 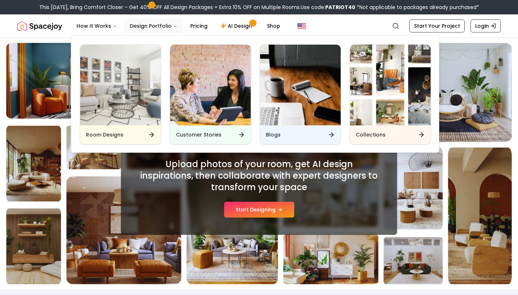 What do you see at coordinates (273, 26) in the screenshot?
I see `a: Shop` at bounding box center [273, 26].